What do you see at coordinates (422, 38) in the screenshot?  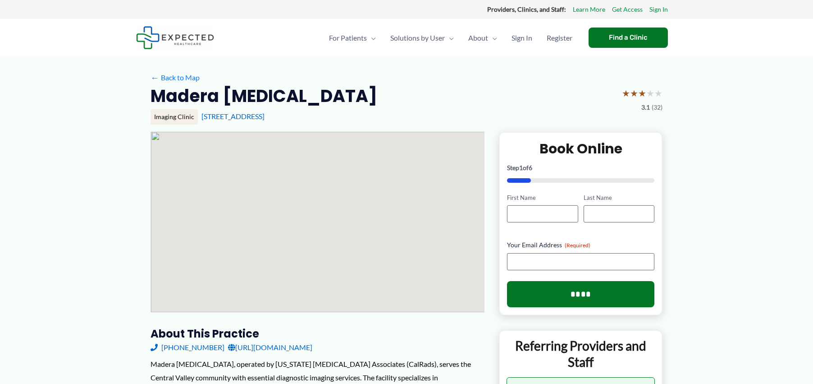 I see `a: Solutions by UserMenu Toggle` at bounding box center [422, 38].